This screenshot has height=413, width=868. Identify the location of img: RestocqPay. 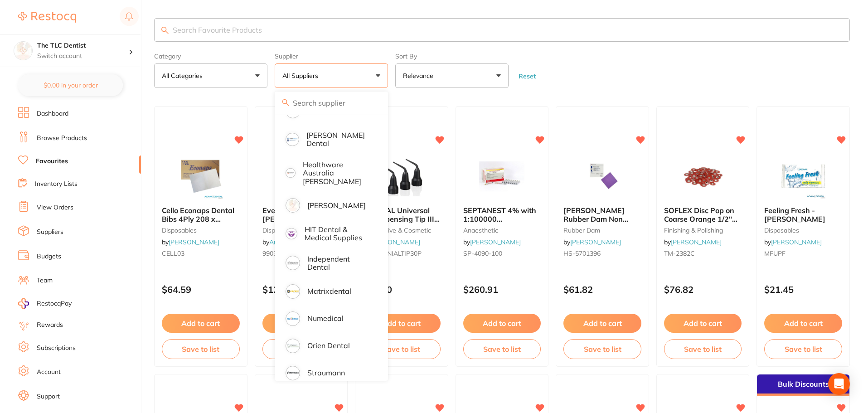
(24, 303).